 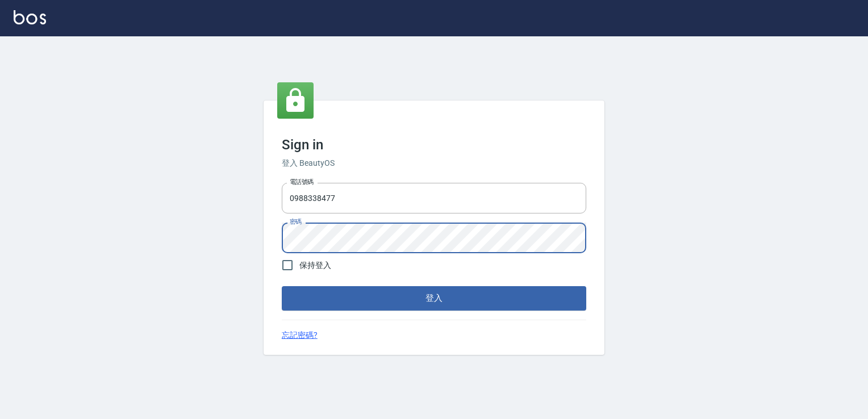 What do you see at coordinates (434, 298) in the screenshot?
I see `button: 登入` at bounding box center [434, 298].